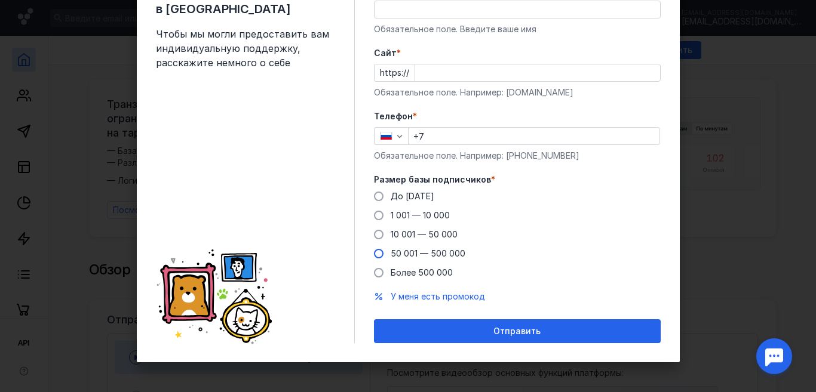  Describe the element at coordinates (517, 332) in the screenshot. I see `span: Отправить` at that location.